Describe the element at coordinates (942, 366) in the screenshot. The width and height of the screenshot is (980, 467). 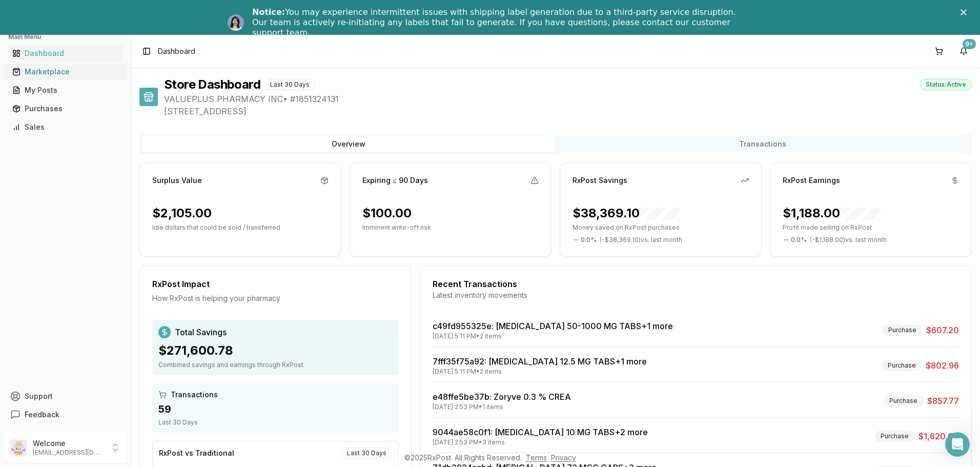
I see `span: $802.96` at that location.